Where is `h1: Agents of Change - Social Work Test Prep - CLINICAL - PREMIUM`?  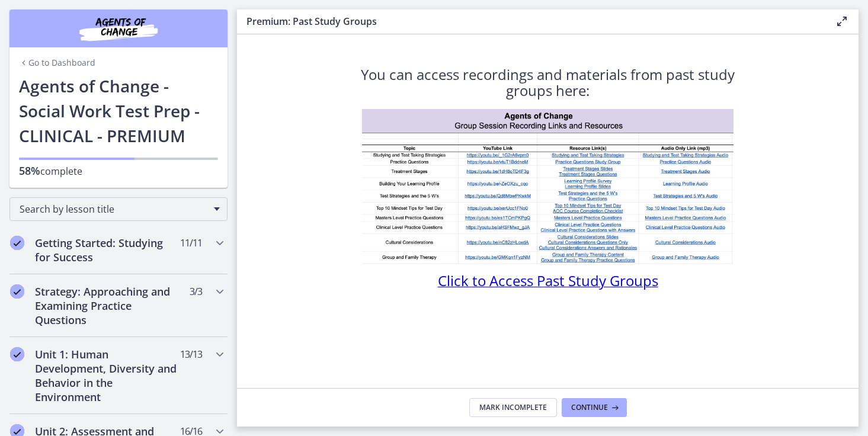 h1: Agents of Change - Social Work Test Prep - CLINICAL - PREMIUM is located at coordinates (119, 110).